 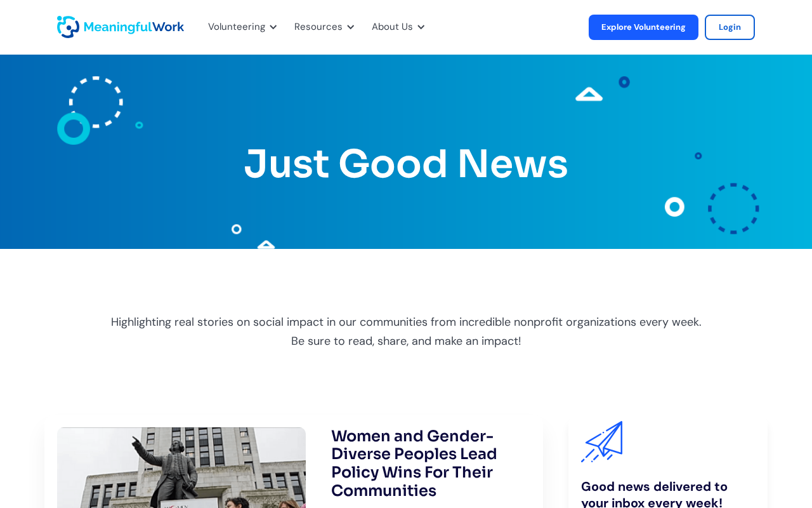 I want to click on p: Highlighting real stories on social impact in our communities from incredible nonprofit organizat..., so click(x=406, y=331).